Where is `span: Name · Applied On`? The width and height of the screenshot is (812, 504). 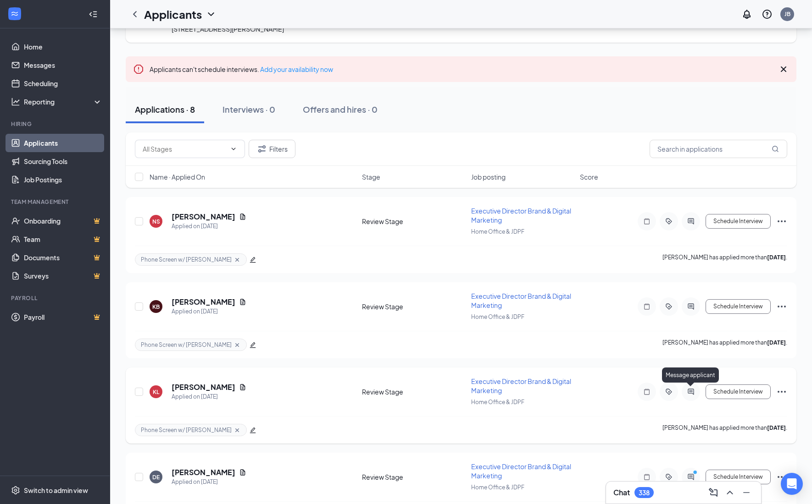 span: Name · Applied On is located at coordinates (177, 177).